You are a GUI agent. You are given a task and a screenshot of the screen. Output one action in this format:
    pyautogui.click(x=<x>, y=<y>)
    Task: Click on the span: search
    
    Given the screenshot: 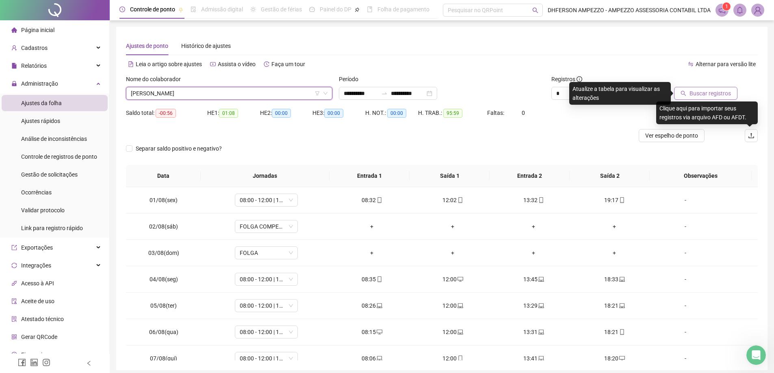 What is the action you would take?
    pyautogui.click(x=535, y=10)
    